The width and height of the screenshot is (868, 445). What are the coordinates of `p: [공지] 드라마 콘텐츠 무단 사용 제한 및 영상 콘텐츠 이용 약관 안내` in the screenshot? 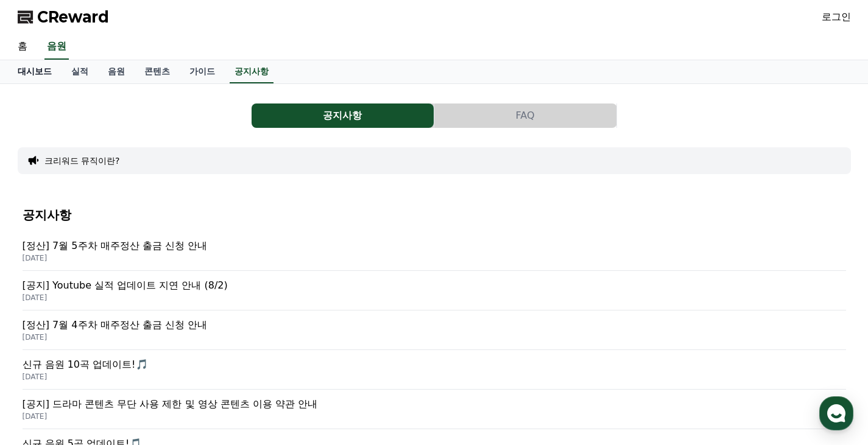 It's located at (434, 404).